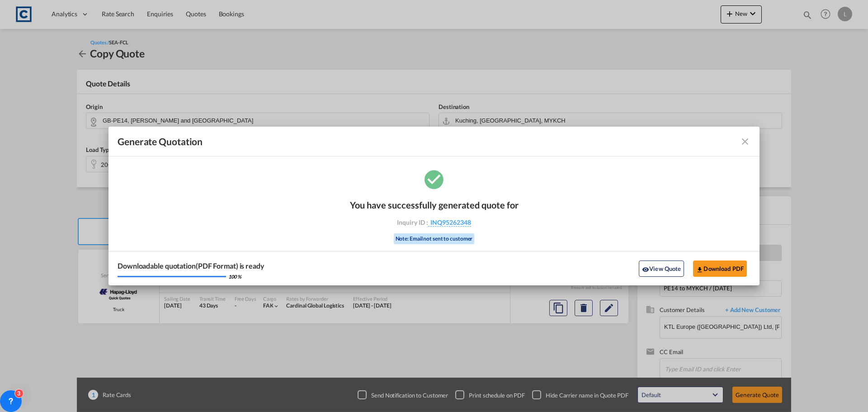  Describe the element at coordinates (720, 269) in the screenshot. I see `button: Download PDF` at that location.